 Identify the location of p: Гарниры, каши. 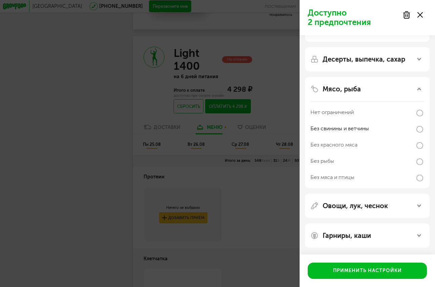
(347, 236).